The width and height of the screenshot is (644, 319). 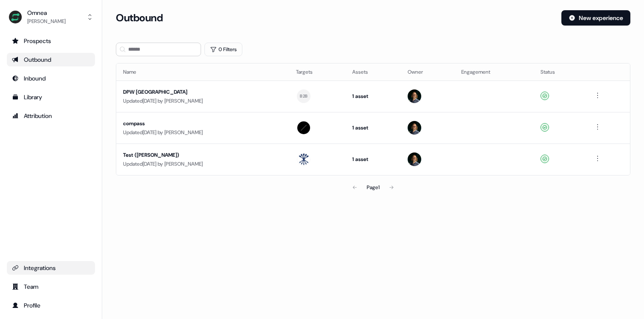 What do you see at coordinates (51, 60) in the screenshot?
I see `a: Go to outbound experience` at bounding box center [51, 60].